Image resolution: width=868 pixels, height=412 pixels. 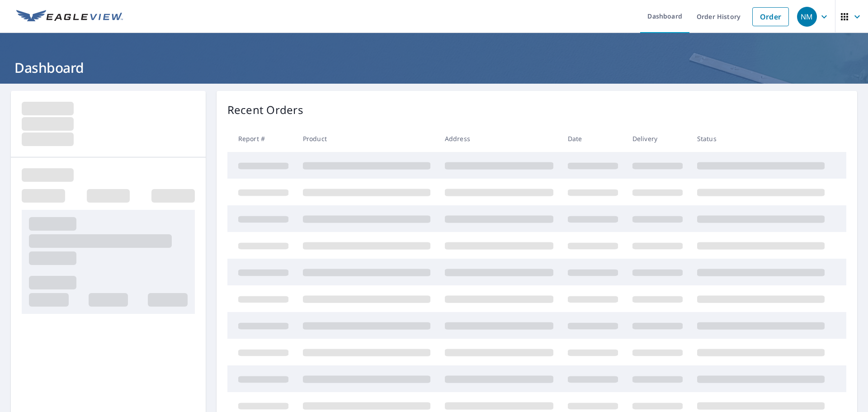 I want to click on th: Address, so click(x=499, y=139).